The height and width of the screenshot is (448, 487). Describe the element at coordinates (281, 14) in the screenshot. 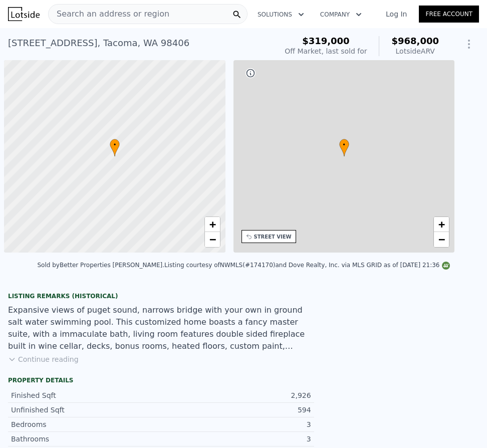

I see `button: Solutions` at that location.